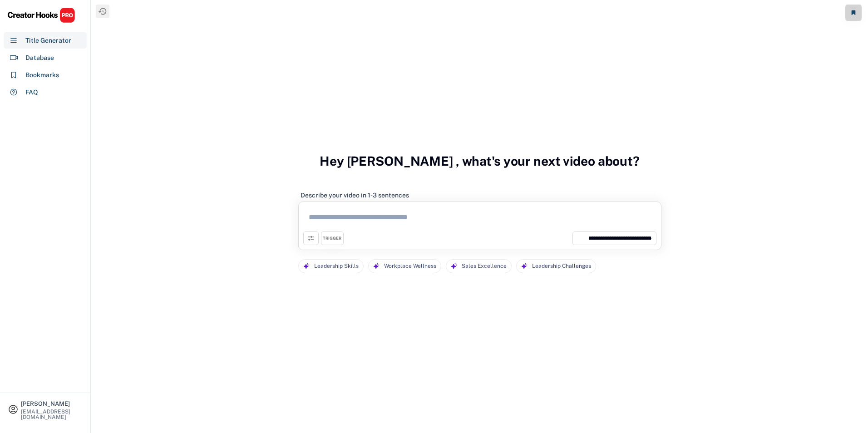 The height and width of the screenshot is (433, 868). What do you see at coordinates (32, 92) in the screenshot?
I see `div: FAQ` at bounding box center [32, 92].